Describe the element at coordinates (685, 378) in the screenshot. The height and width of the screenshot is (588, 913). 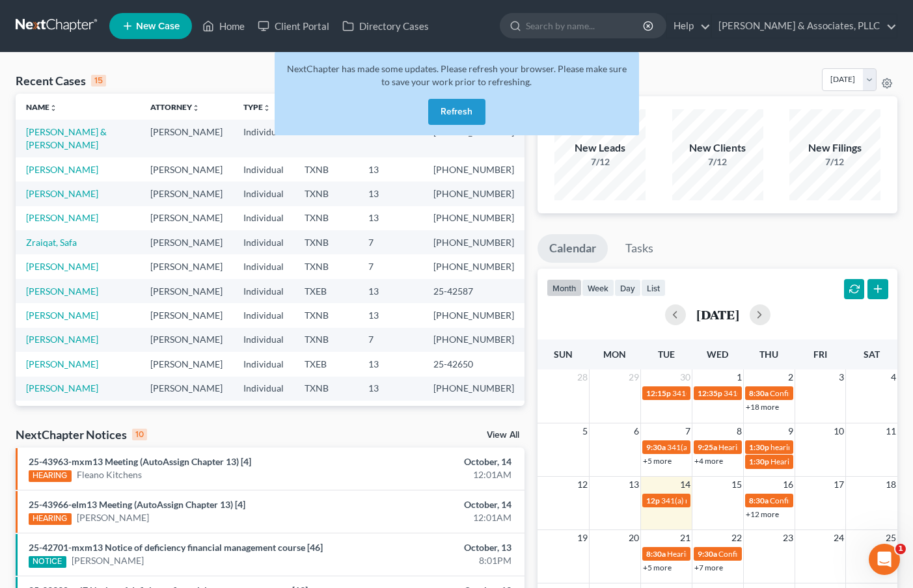
I see `span: 30` at that location.